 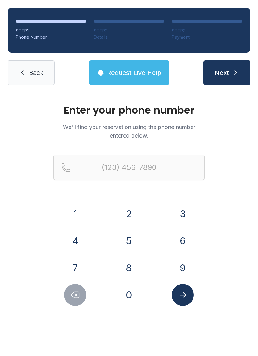 I want to click on button: 1, so click(x=75, y=214).